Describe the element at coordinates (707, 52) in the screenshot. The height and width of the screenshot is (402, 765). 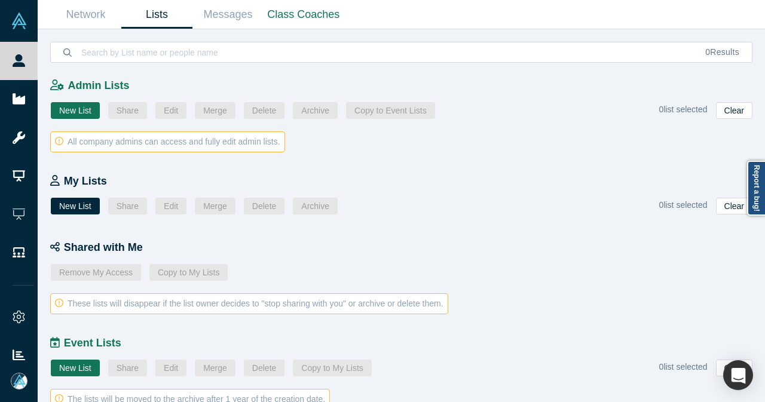
I see `span: 0` at that location.